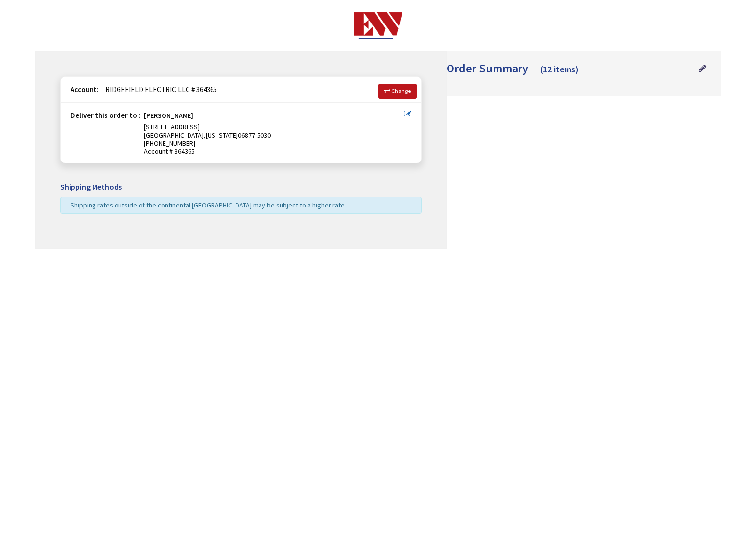 The image size is (756, 552). What do you see at coordinates (254, 135) in the screenshot?
I see `span: 06877-5030` at bounding box center [254, 135].